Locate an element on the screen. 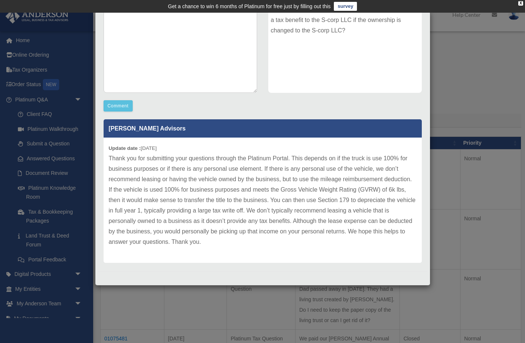  a: survey is located at coordinates (345, 6).